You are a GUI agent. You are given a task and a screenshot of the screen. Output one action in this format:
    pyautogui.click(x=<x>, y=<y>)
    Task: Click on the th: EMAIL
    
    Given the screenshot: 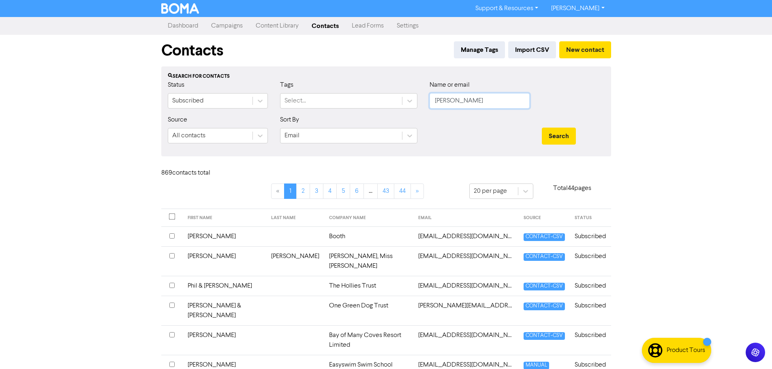 What is the action you would take?
    pyautogui.click(x=466, y=218)
    